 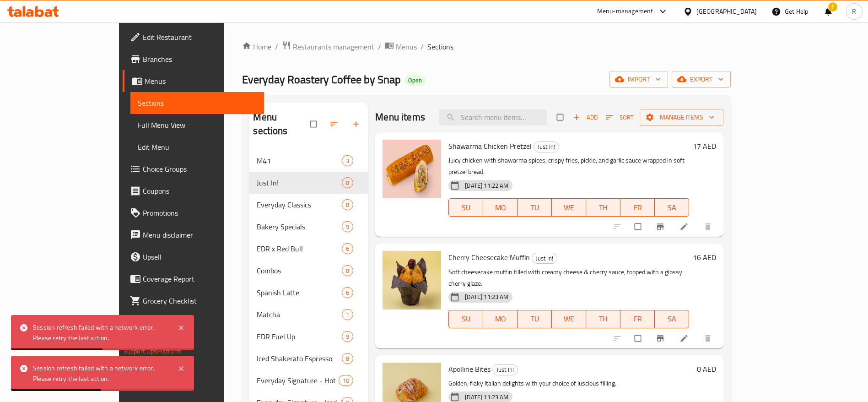 What do you see at coordinates (200, 59) in the screenshot?
I see `span: Branches` at bounding box center [200, 59].